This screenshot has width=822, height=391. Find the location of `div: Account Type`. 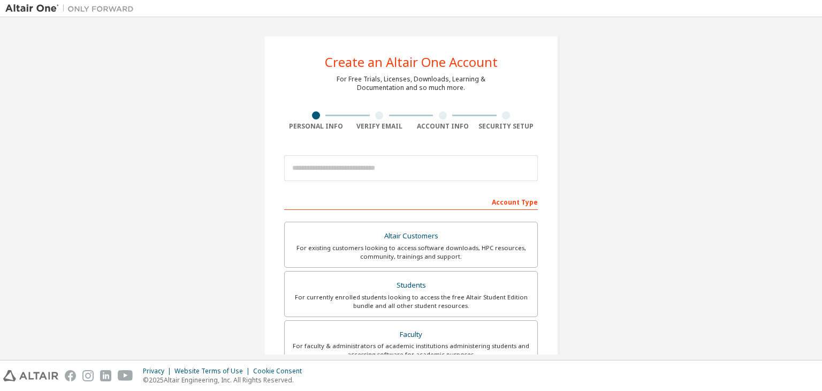

div: Account Type is located at coordinates (411, 201).